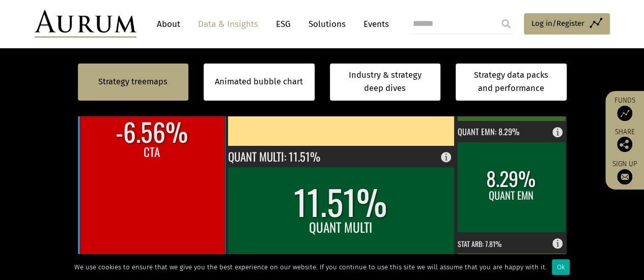  Describe the element at coordinates (283, 24) in the screenshot. I see `a: ESG` at that location.